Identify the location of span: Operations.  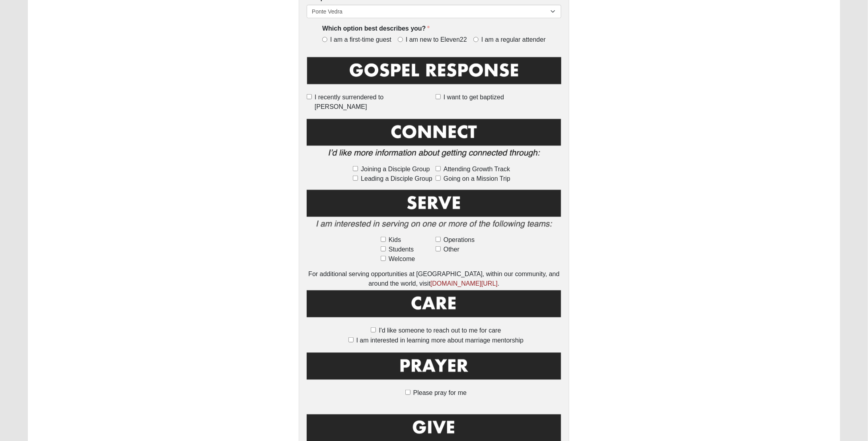
(459, 240).